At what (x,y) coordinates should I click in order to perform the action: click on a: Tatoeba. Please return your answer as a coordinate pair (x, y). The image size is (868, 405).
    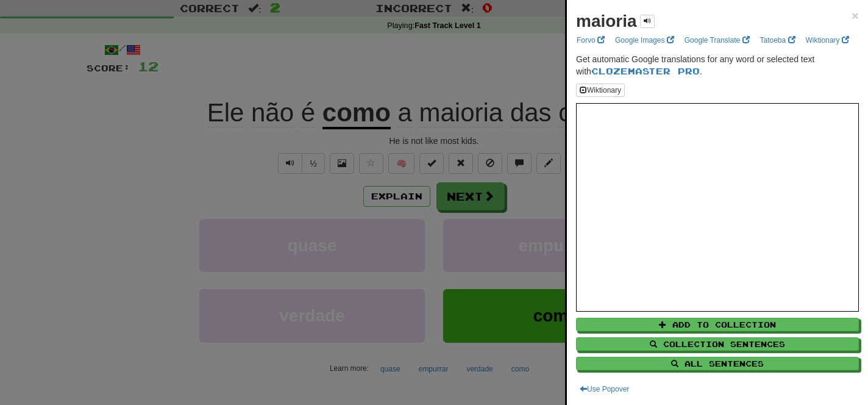
    Looking at the image, I should click on (778, 41).